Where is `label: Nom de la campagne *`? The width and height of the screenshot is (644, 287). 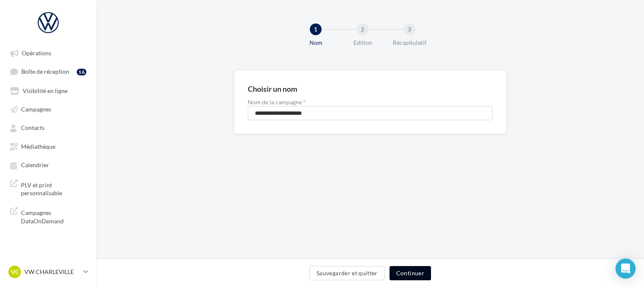 label: Nom de la campagne * is located at coordinates (370, 102).